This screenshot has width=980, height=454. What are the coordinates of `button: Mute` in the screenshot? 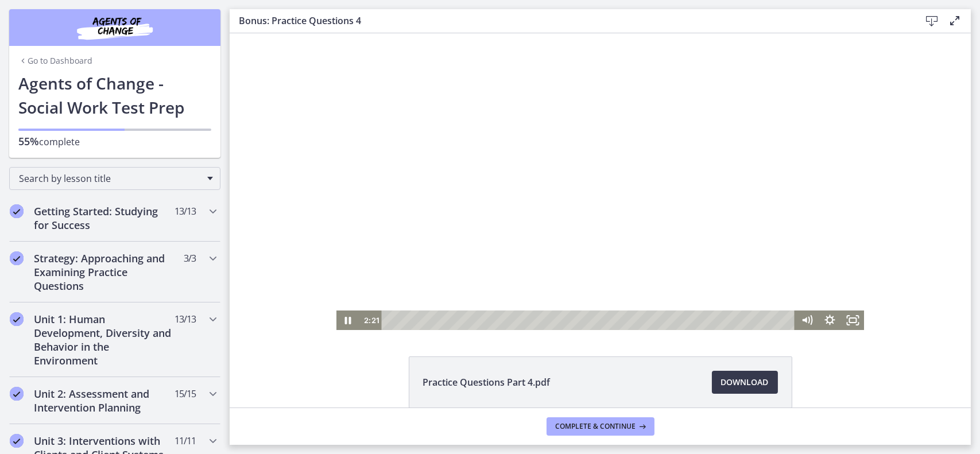 It's located at (577, 287).